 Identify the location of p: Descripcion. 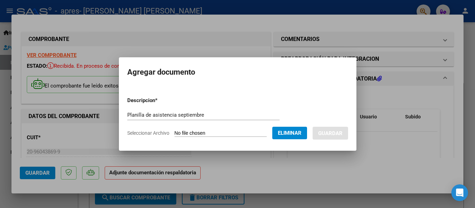
(160, 100).